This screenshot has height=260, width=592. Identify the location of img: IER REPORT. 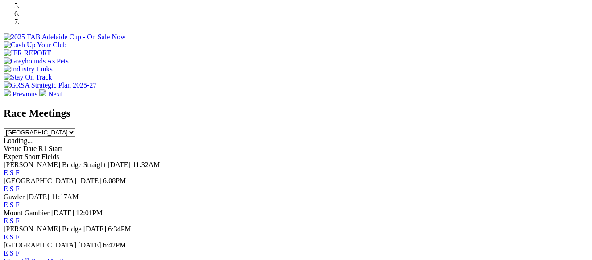
(27, 53).